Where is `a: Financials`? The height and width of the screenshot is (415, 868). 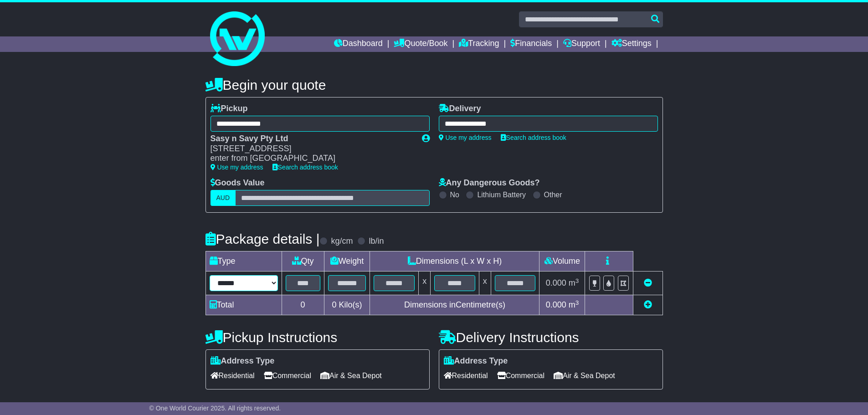
a: Financials is located at coordinates (531, 44).